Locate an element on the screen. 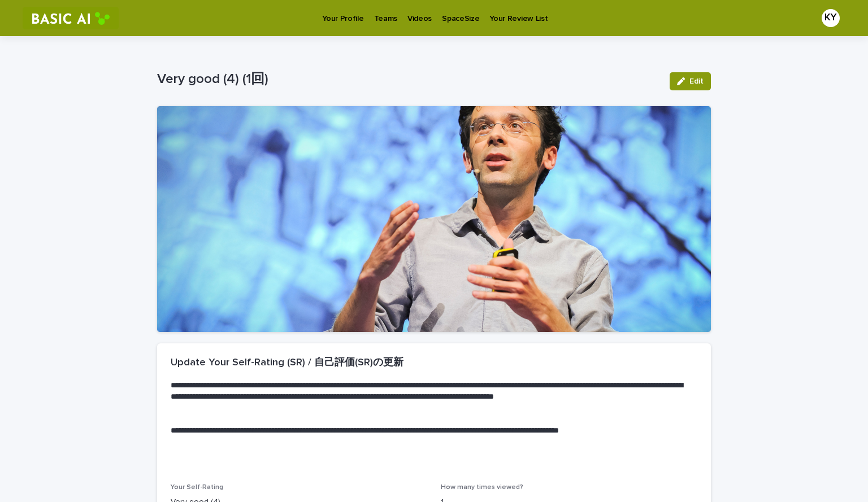 The image size is (868, 502). span: Your Self-Rating is located at coordinates (197, 488).